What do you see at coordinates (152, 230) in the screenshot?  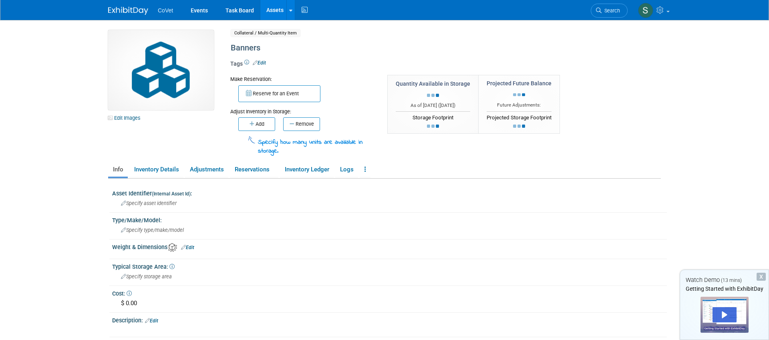 I see `span: Specify type/make/model` at bounding box center [152, 230].